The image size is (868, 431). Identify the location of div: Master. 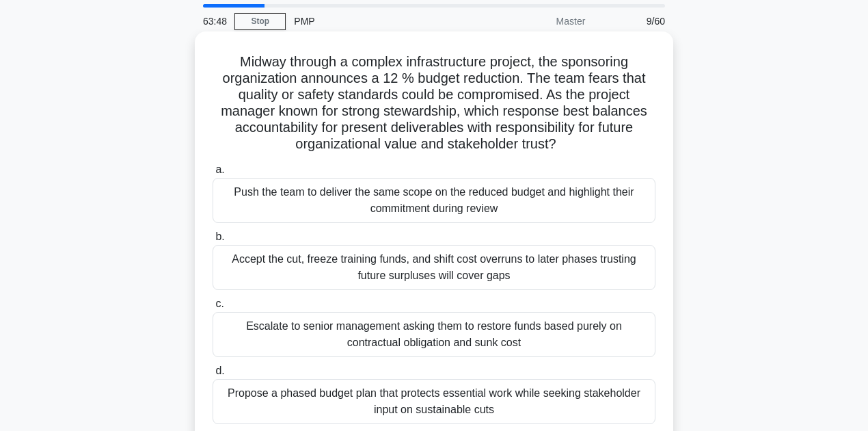
(533, 22).